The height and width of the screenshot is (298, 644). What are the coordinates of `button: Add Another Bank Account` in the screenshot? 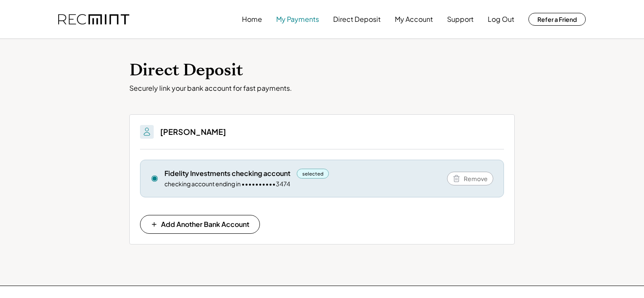 It's located at (200, 224).